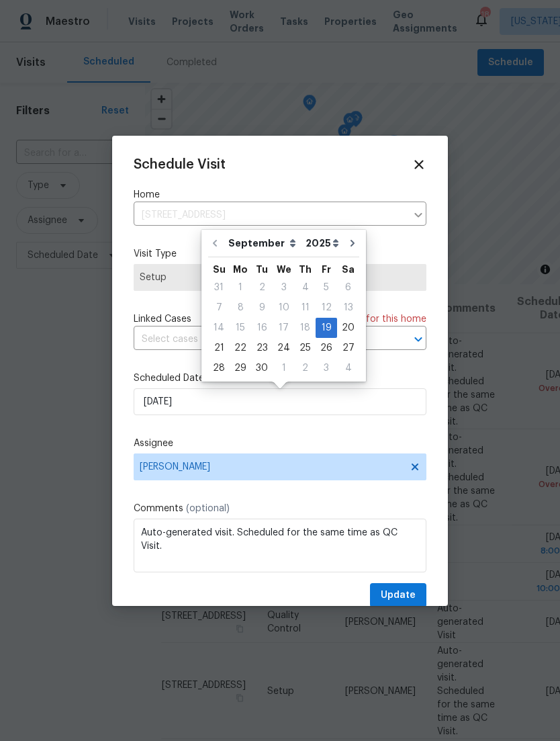  I want to click on div: Mon Sep 22 2025, so click(240, 348).